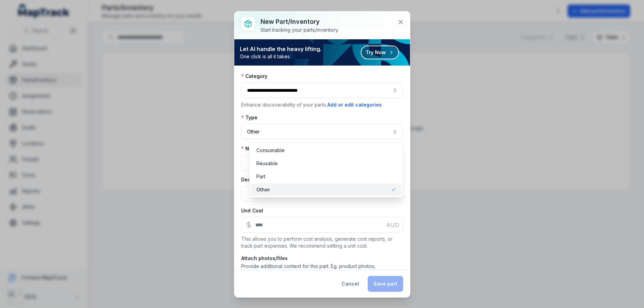 The height and width of the screenshot is (308, 644). Describe the element at coordinates (270, 150) in the screenshot. I see `span: Consumable` at that location.